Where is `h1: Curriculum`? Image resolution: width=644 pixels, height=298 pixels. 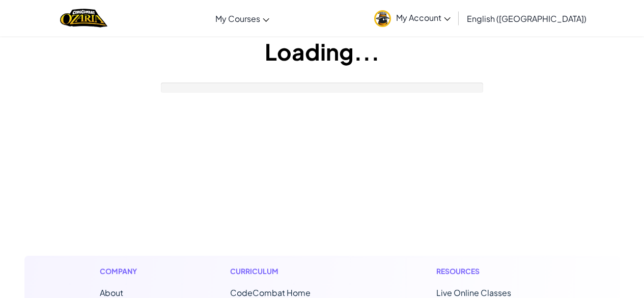 h1: Curriculum is located at coordinates (292, 271).